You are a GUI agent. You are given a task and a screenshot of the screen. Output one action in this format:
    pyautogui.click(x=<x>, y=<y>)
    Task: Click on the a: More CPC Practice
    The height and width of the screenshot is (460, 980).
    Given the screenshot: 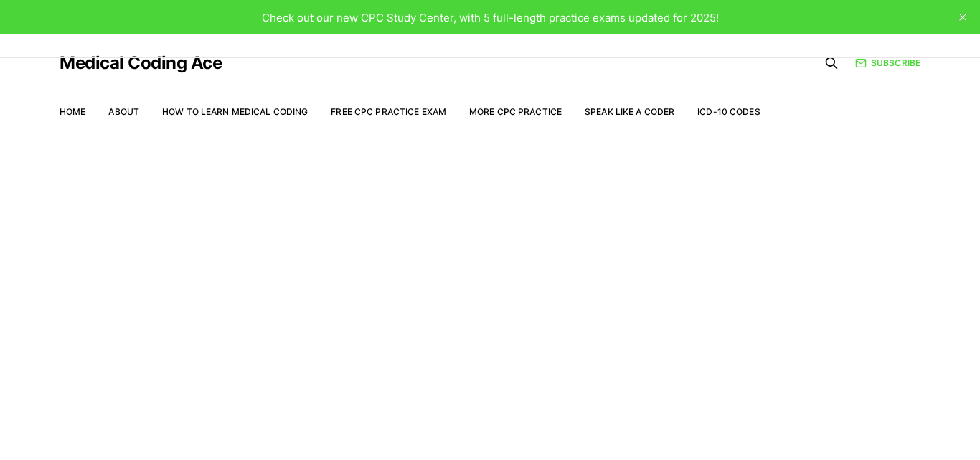 What is the action you would take?
    pyautogui.click(x=515, y=111)
    